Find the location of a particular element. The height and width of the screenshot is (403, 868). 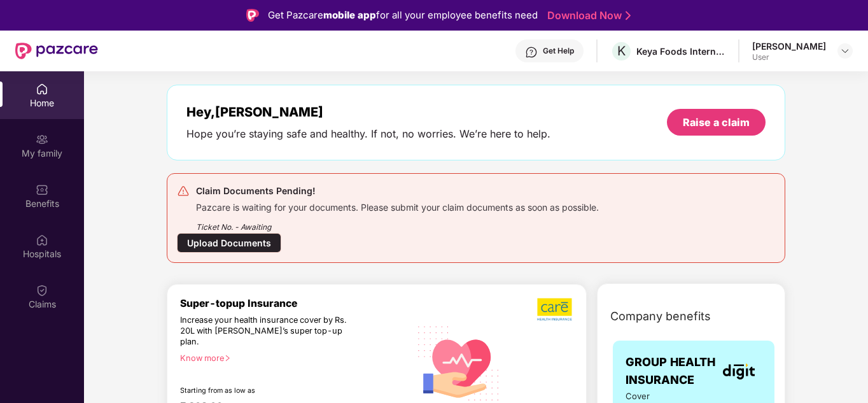

div: Hope you’re staying safe and healthy. If not, no worries. We’re here to help. is located at coordinates (369, 133).